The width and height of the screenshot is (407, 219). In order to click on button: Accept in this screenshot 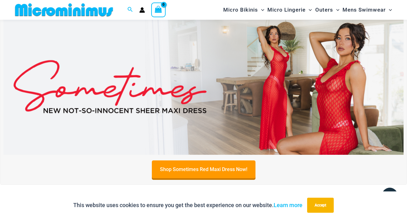, I will do `click(320, 205)`.